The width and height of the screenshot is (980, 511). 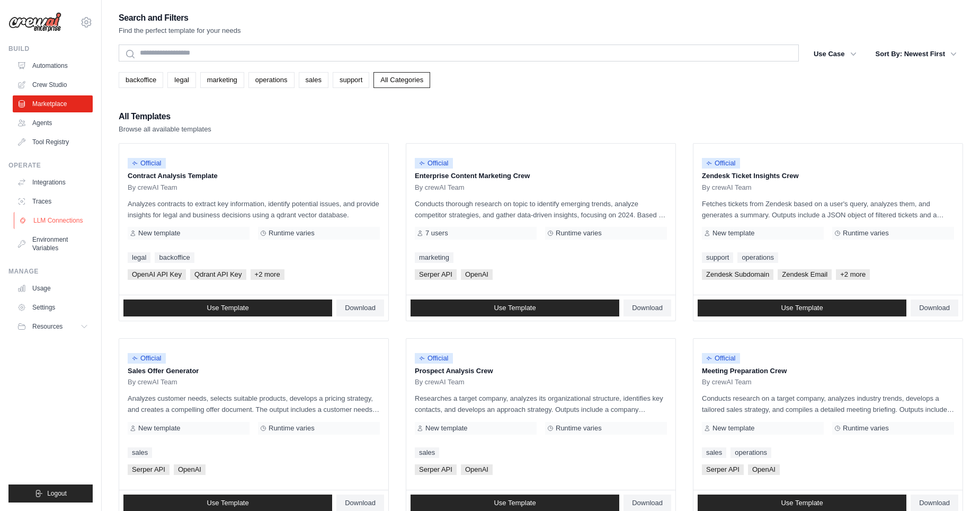 I want to click on a: Agents, so click(x=52, y=123).